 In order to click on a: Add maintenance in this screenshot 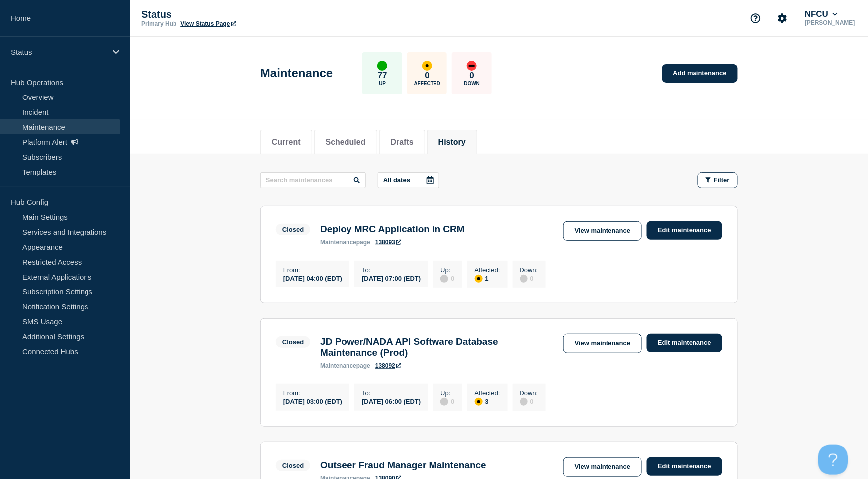, I will do `click(700, 73)`.